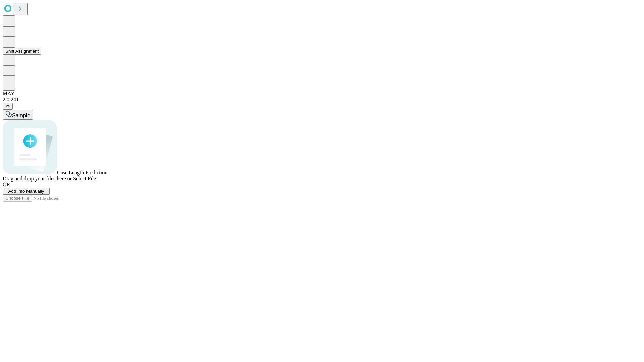  I want to click on button: Add Info Manually, so click(26, 191).